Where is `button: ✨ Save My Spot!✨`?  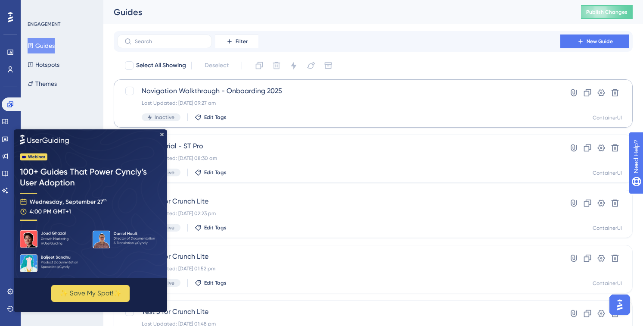 button: ✨ Save My Spot!✨ is located at coordinates (77, 164).